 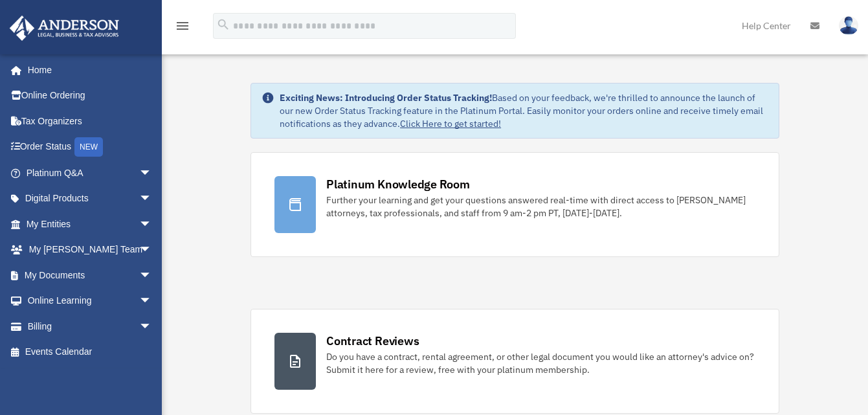 I want to click on div: Further your learning and get your questions answered real-time with direct access to [PERSON_NAM..., so click(x=541, y=207).